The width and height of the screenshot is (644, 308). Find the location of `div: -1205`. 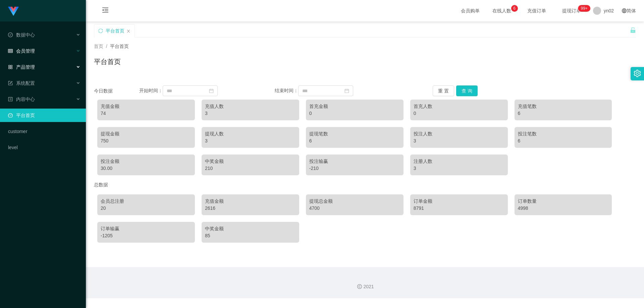

div: -1205 is located at coordinates (146, 235).